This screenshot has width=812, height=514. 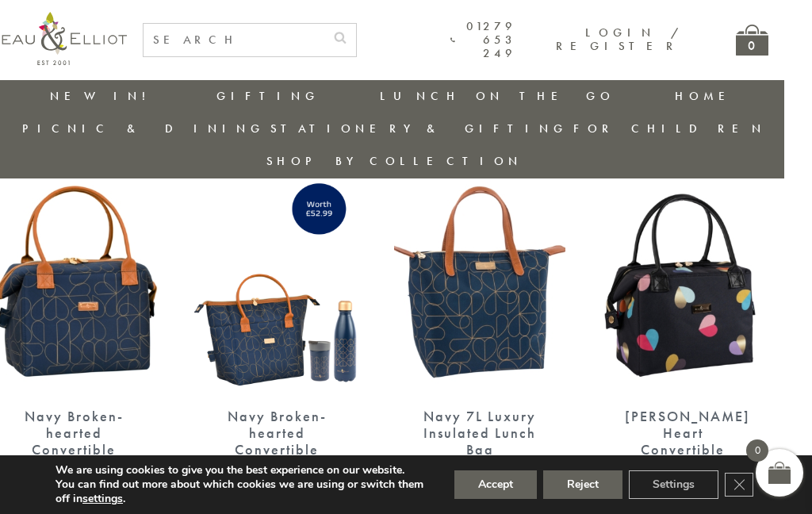 What do you see at coordinates (498, 96) in the screenshot?
I see `a: Lunch On The Go` at bounding box center [498, 96].